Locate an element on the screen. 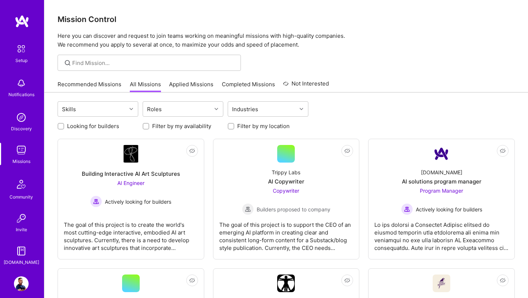  img: discovery is located at coordinates (21, 117).